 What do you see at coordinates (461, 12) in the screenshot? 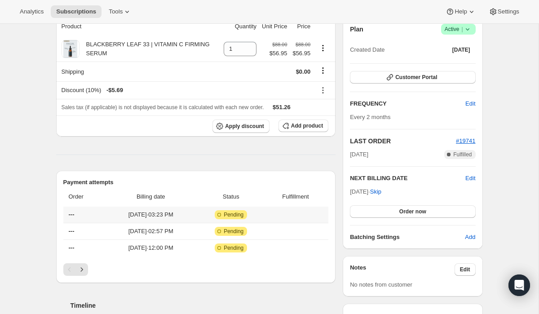
I see `button: Help` at bounding box center [461, 12].